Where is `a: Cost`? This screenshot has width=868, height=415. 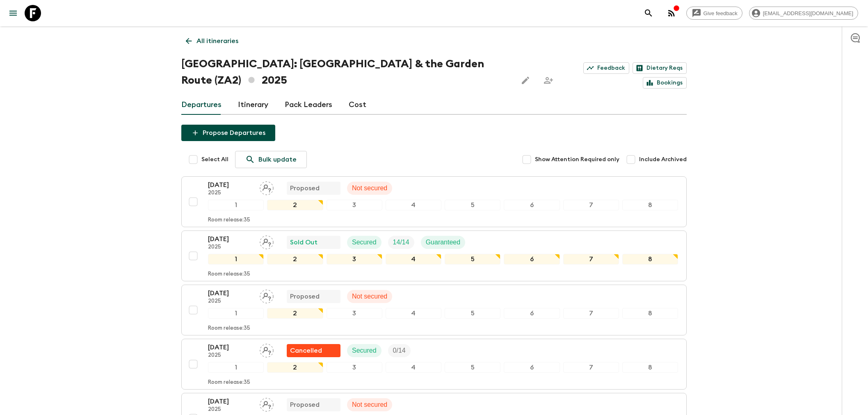
a: Cost is located at coordinates (357, 105).